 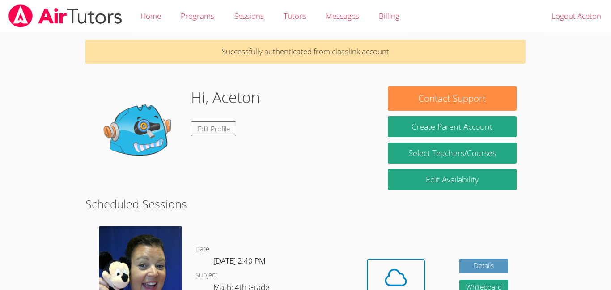 I want to click on button: Create Parent Account, so click(x=452, y=126).